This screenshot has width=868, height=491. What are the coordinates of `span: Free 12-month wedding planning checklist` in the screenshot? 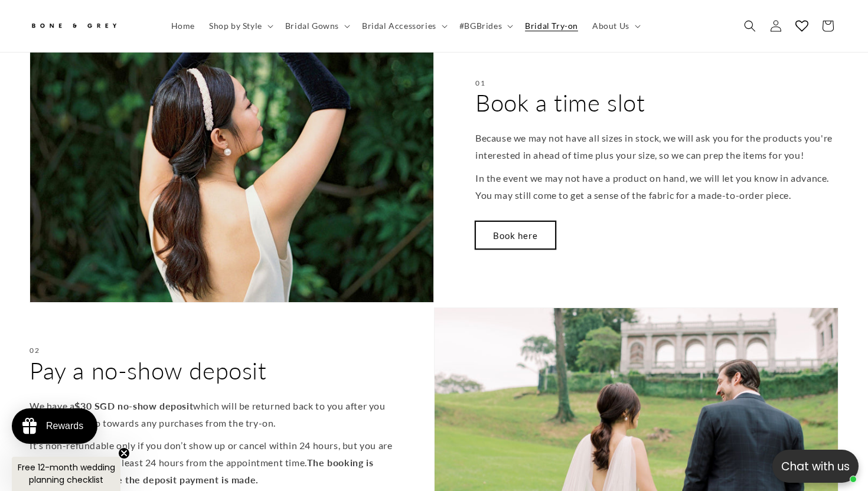 It's located at (66, 473).